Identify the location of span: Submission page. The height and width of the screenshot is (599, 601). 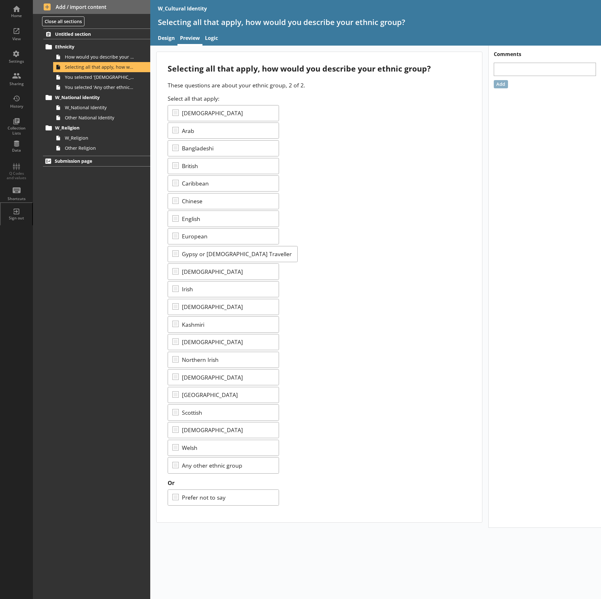
(93, 161).